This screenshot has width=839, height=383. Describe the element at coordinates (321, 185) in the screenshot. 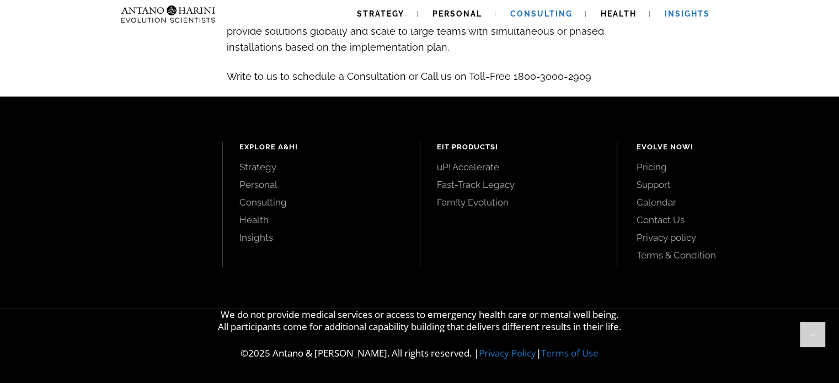

I see `a: Personal` at that location.